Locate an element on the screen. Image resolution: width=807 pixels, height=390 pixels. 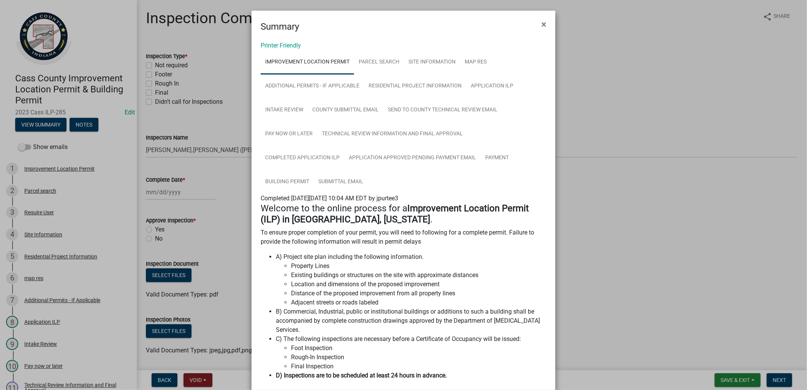
a: Intake Review is located at coordinates (284, 110).